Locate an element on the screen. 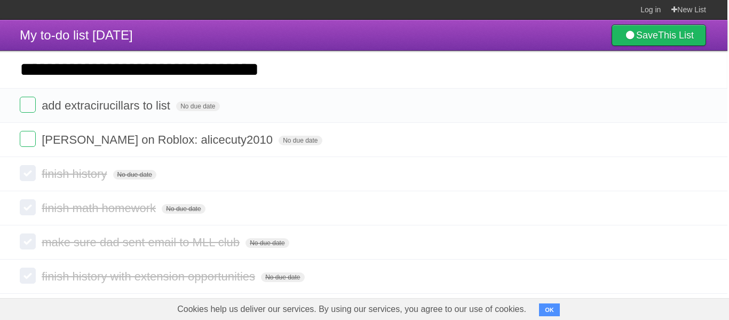  span: Cookies help us deliver our services. By using our services, you agree to our use of cookies. is located at coordinates (352, 309).